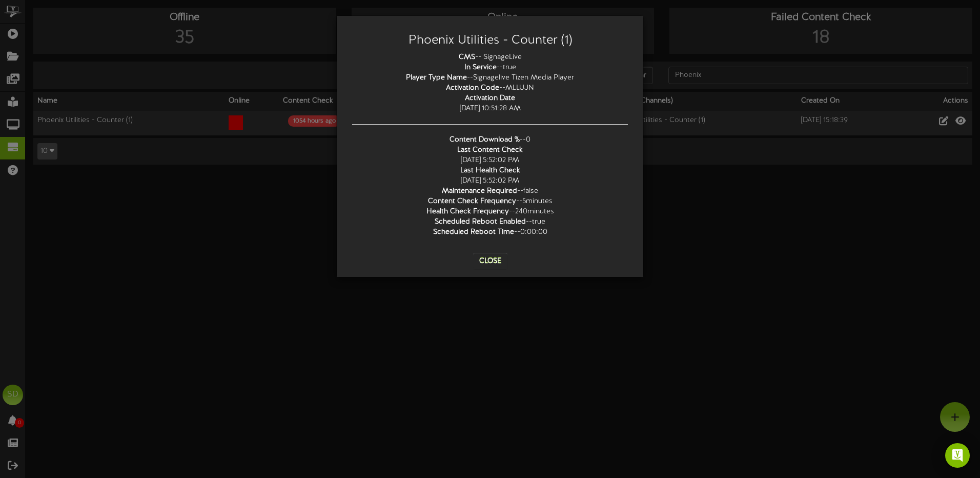 This screenshot has width=980, height=478. Describe the element at coordinates (467, 57) in the screenshot. I see `b: CMS` at that location.